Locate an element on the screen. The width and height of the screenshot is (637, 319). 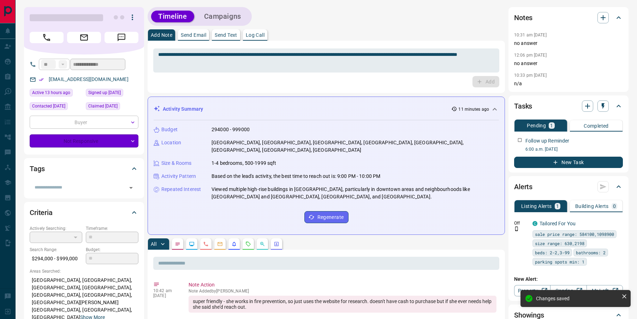
p: Send Email is located at coordinates (194, 35).